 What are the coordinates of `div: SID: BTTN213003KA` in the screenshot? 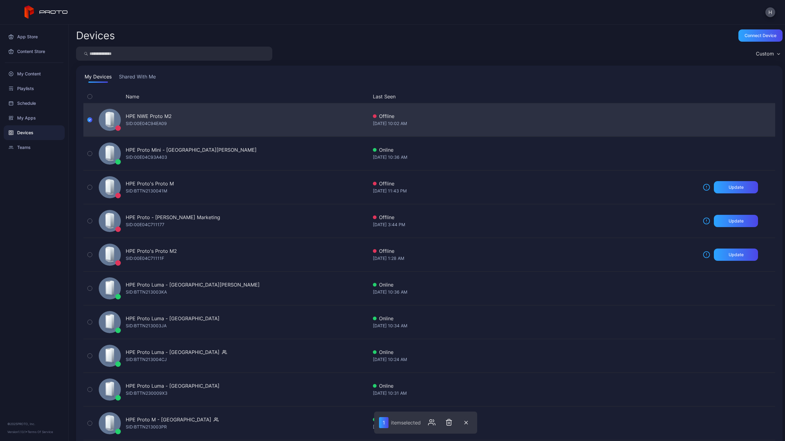 It's located at (146, 292).